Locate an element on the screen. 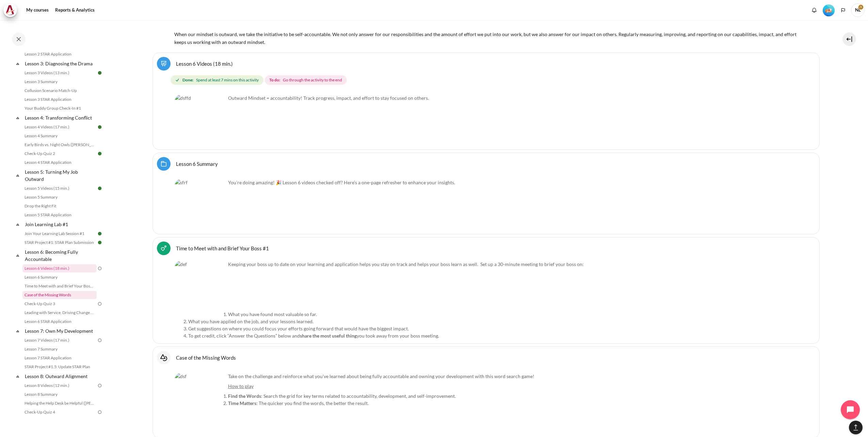  strong: Done: is located at coordinates (188, 80).